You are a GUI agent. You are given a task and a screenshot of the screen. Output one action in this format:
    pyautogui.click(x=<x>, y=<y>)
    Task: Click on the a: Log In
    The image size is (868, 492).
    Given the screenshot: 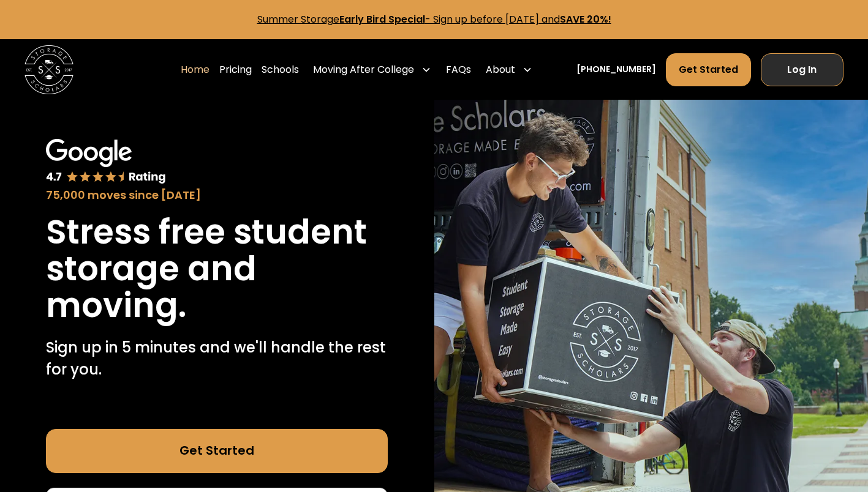 What is the action you would take?
    pyautogui.click(x=803, y=70)
    